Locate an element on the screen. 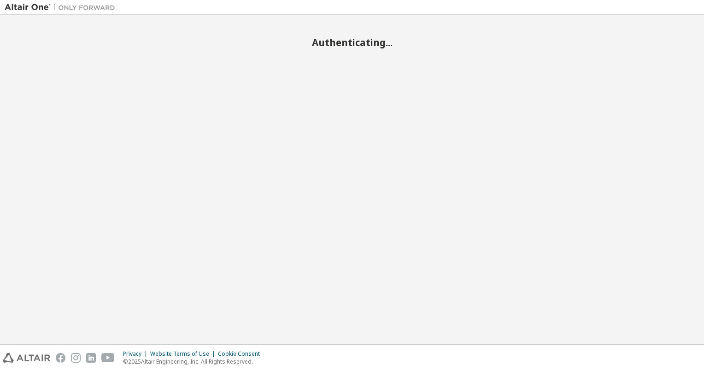  img: facebook.svg is located at coordinates (60, 357).